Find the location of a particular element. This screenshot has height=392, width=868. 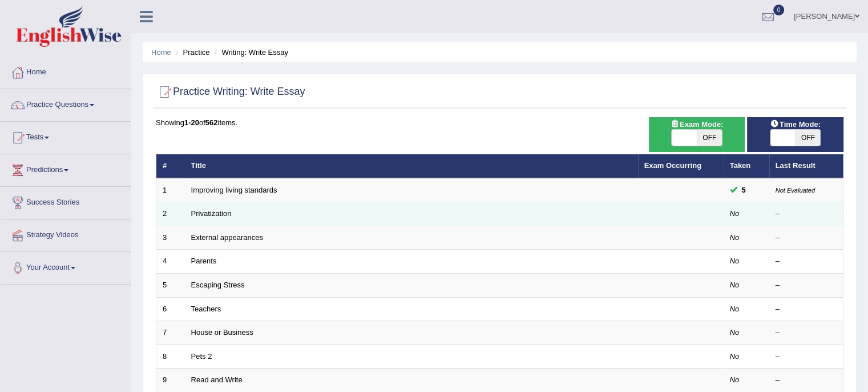

td: 8 is located at coordinates (171, 357).